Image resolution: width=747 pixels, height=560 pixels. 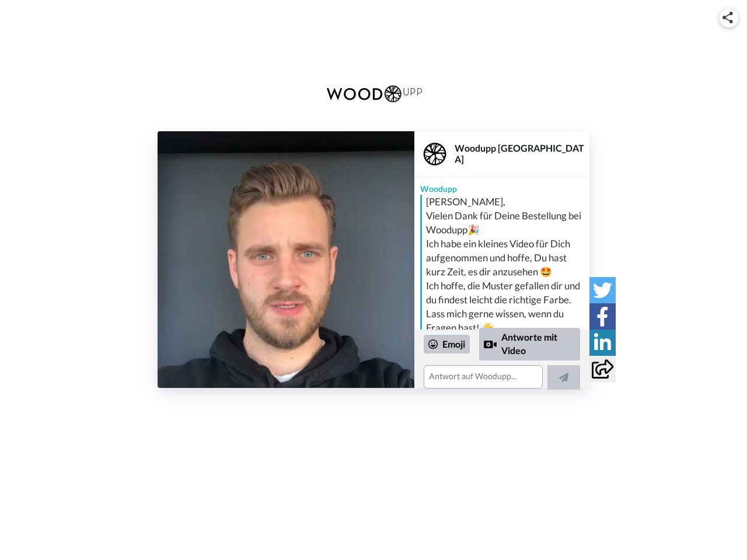 What do you see at coordinates (374, 94) in the screenshot?
I see `img: WoodUpp logo` at bounding box center [374, 94].